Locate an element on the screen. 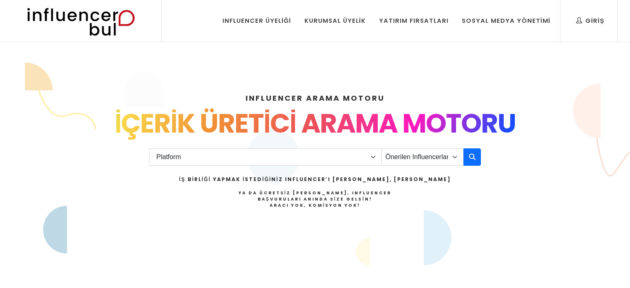 The width and height of the screenshot is (630, 288). h4: INFLUENCER ARAMA MOTORU is located at coordinates (315, 98).